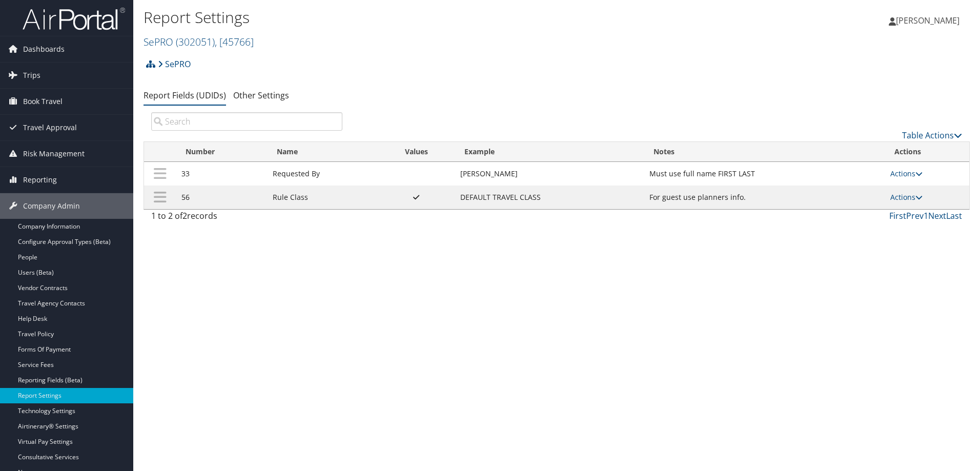 The image size is (980, 471). What do you see at coordinates (74, 18) in the screenshot?
I see `img: airportal-logo.png` at bounding box center [74, 18].